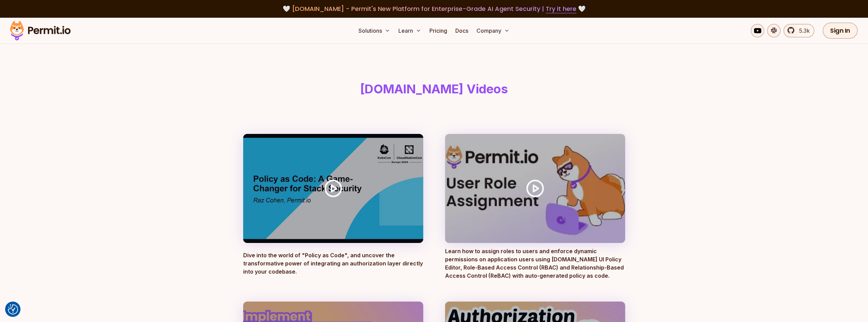 The height and width of the screenshot is (322, 868). What do you see at coordinates (803, 31) in the screenshot?
I see `span: 5.3k` at bounding box center [803, 31].